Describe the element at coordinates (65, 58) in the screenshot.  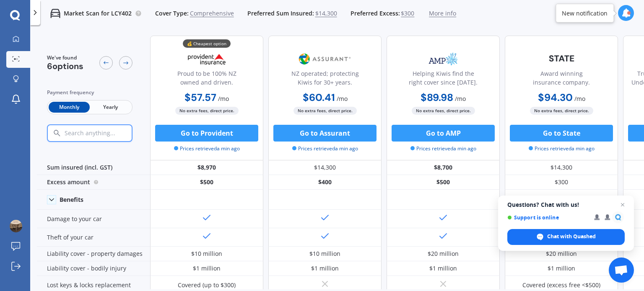
I see `span: We've found` at that location.